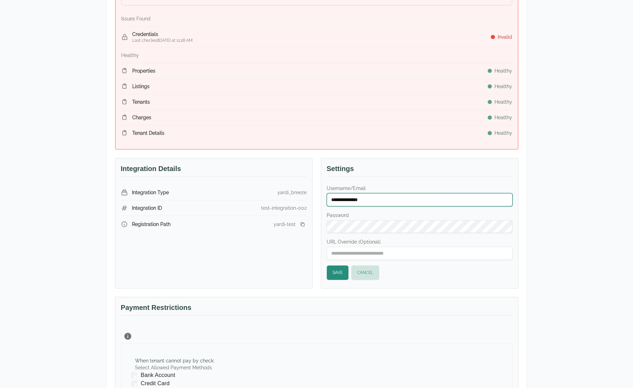 This screenshot has width=633, height=388. I want to click on button: Save, so click(337, 272).